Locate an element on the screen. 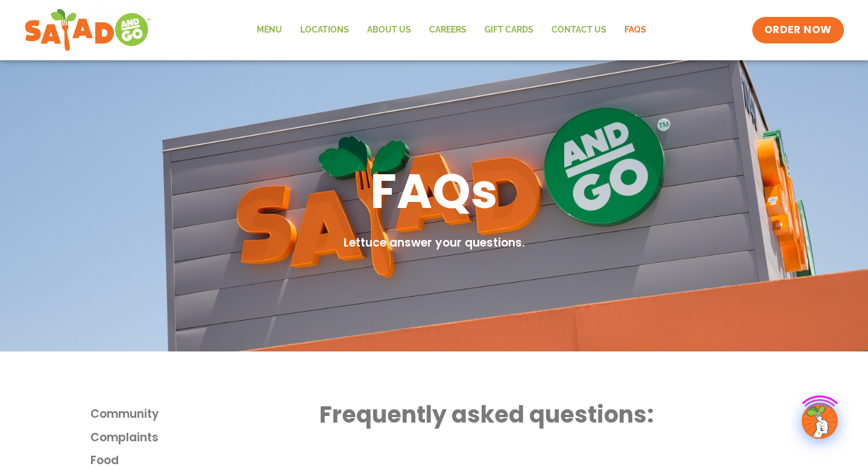 This screenshot has width=868, height=469. span: Community is located at coordinates (125, 414).